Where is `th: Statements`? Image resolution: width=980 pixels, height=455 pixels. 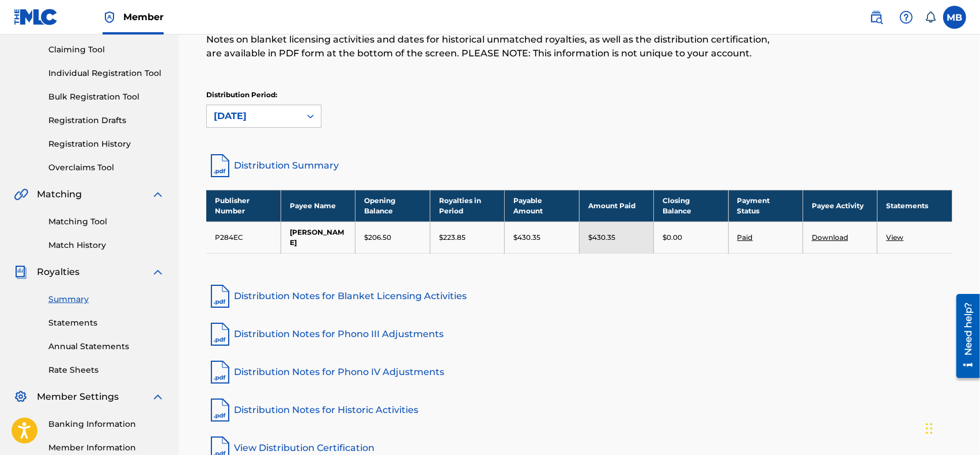
th: Statements is located at coordinates (914, 205).